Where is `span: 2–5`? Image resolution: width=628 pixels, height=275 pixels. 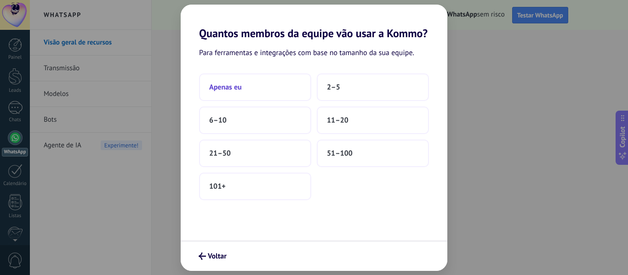
span: 2–5 is located at coordinates (333, 87).